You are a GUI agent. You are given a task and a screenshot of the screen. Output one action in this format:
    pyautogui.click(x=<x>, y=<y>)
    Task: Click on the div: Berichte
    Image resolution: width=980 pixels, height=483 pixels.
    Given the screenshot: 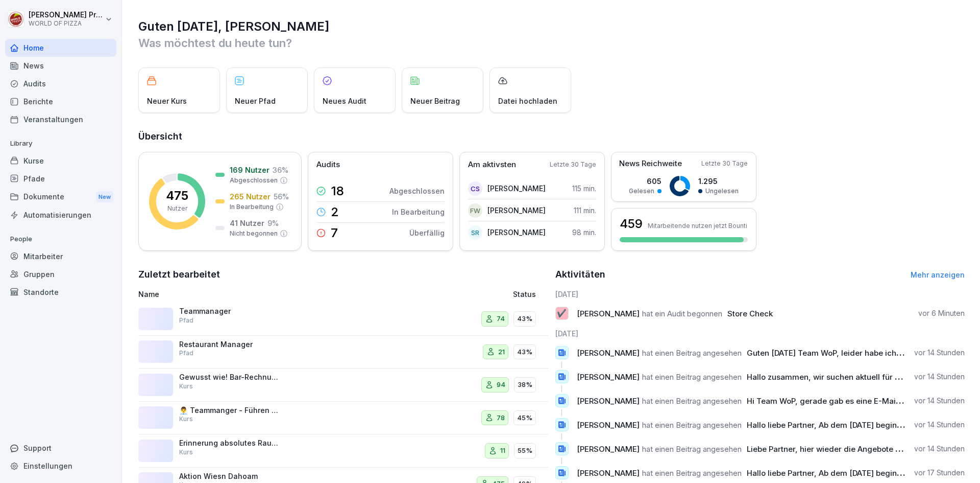 What is the action you would take?
    pyautogui.click(x=61, y=101)
    